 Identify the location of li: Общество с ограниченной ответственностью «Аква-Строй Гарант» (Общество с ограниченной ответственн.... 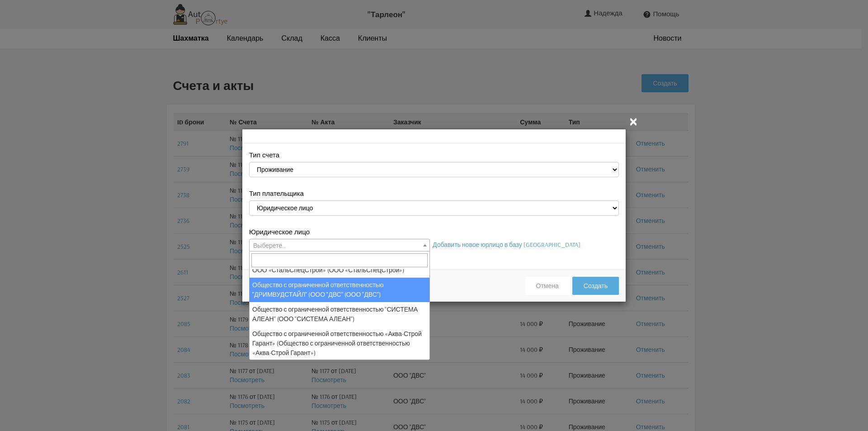
(339, 343).